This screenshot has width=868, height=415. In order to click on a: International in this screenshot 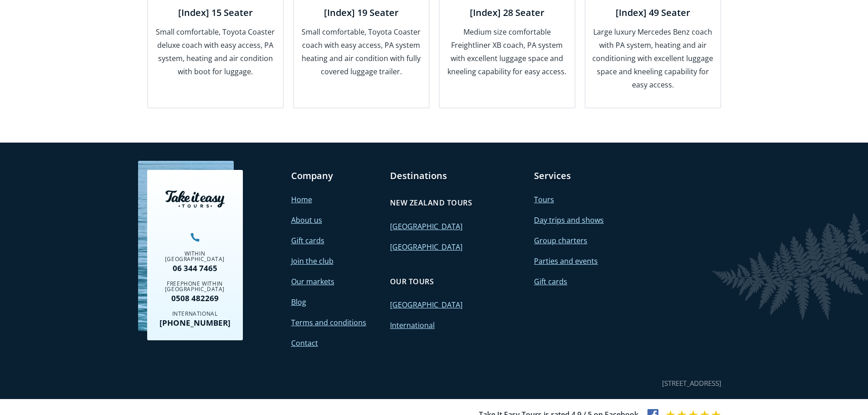, I will do `click(412, 325)`.